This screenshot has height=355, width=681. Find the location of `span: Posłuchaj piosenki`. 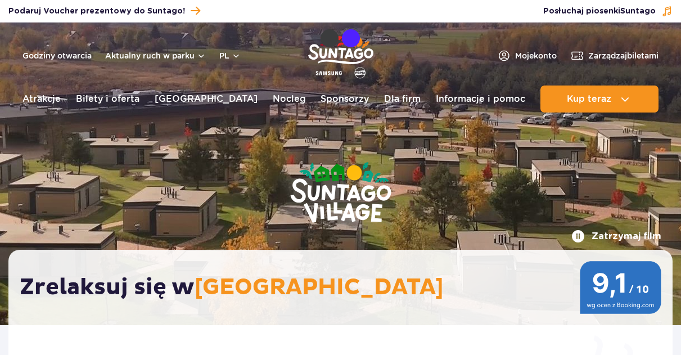

span: Posłuchaj piosenki is located at coordinates (599, 11).